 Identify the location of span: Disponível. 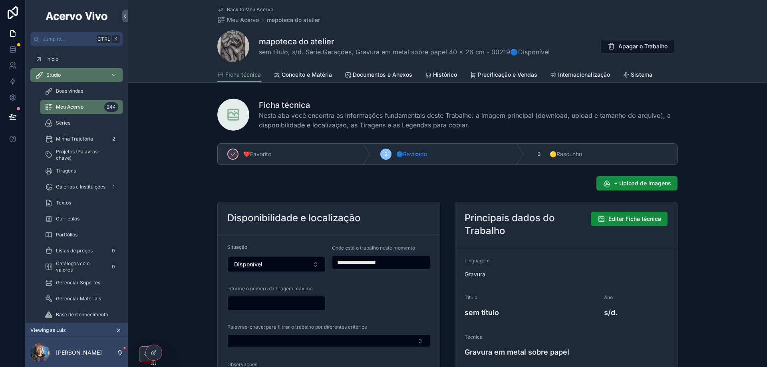
(248, 264).